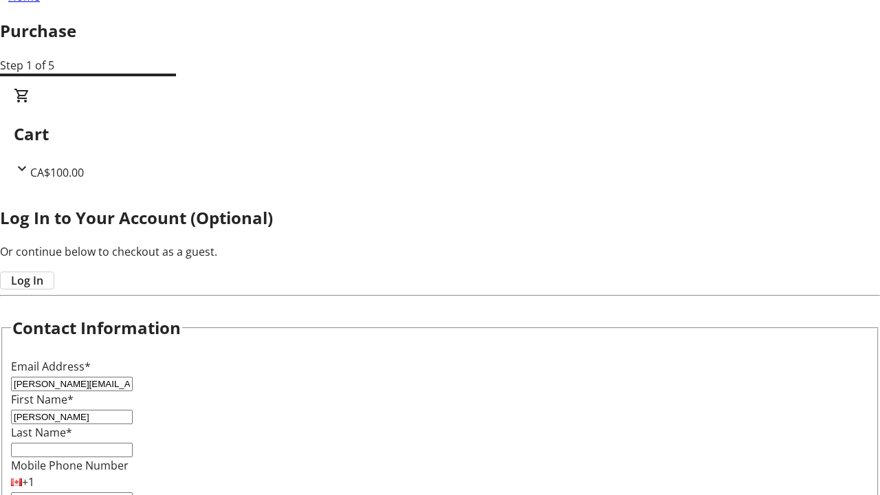 The image size is (880, 495). Describe the element at coordinates (96, 328) in the screenshot. I see `h2: Contact Information` at that location.